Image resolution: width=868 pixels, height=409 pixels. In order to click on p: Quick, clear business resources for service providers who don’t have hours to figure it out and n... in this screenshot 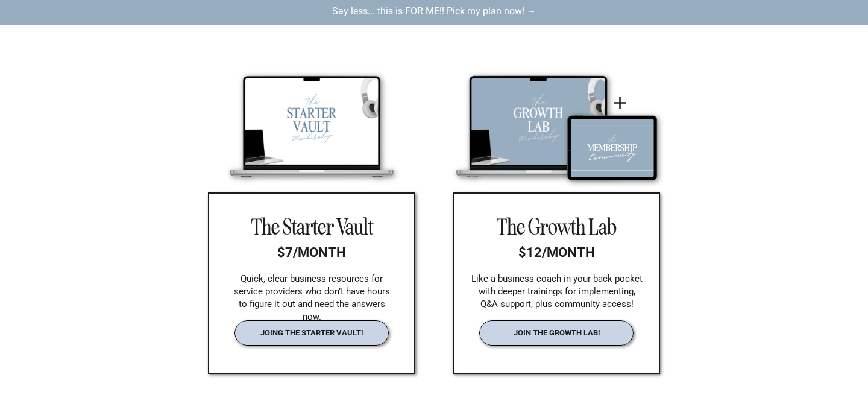, I will do `click(312, 292)`.